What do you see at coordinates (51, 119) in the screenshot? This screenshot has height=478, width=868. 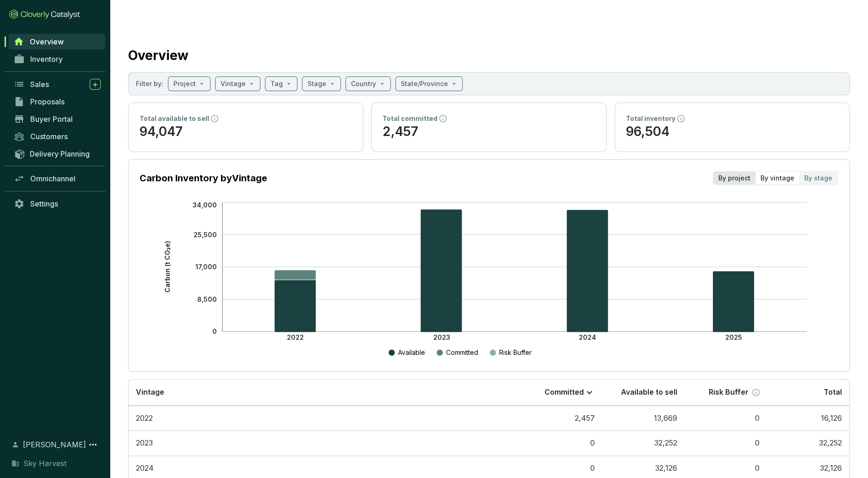 I see `span: Buyer Portal` at bounding box center [51, 119].